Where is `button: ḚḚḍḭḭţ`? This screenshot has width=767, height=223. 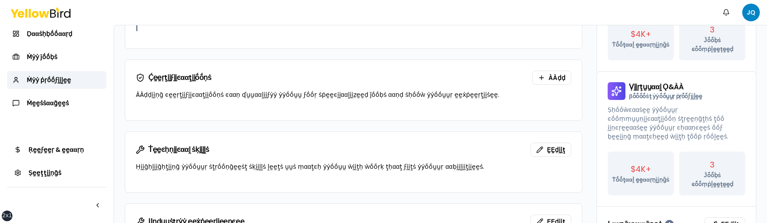 button: ḚḚḍḭḭţ is located at coordinates (551, 150).